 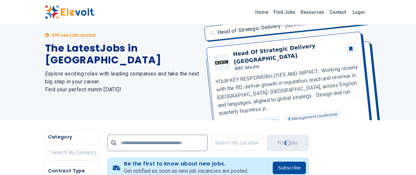 What do you see at coordinates (284, 12) in the screenshot?
I see `a: Find Jobs` at bounding box center [284, 12].